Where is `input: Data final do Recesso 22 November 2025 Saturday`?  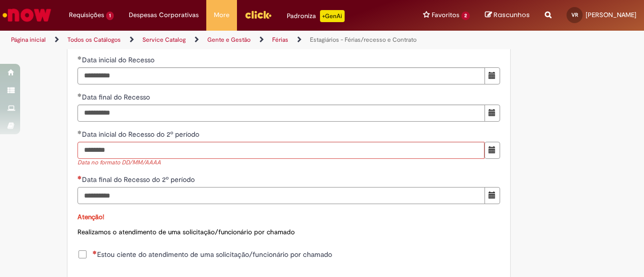
input: Data final do Recesso 22 November 2025 Saturday is located at coordinates (281, 113).